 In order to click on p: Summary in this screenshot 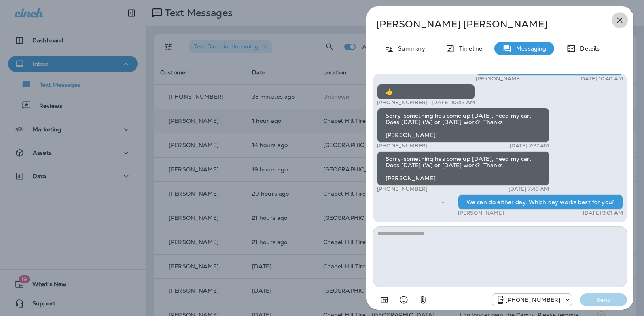, I will do `click(409, 49)`.